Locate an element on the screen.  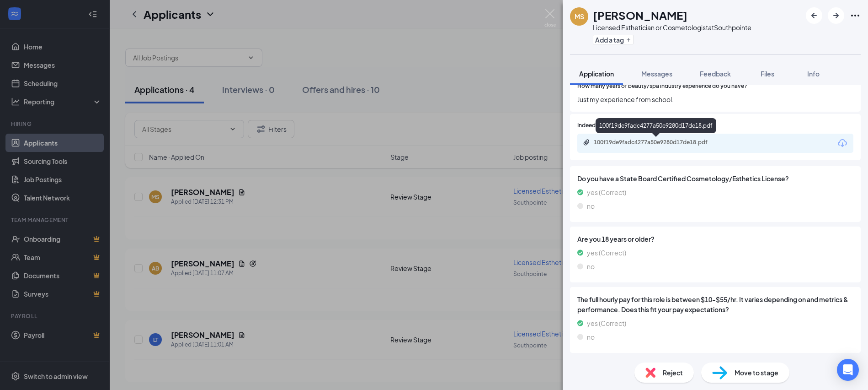
div: MS is located at coordinates (579, 17).